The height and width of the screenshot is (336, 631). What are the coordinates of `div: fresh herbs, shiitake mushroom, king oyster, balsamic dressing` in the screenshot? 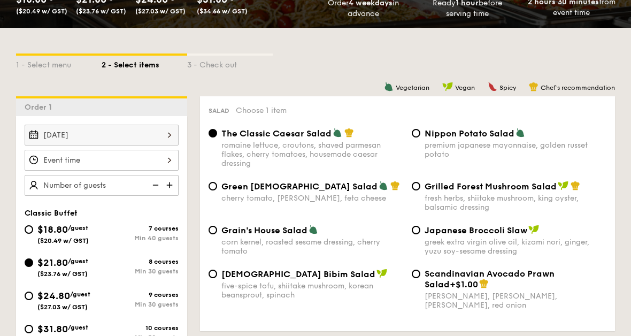 It's located at (515, 203).